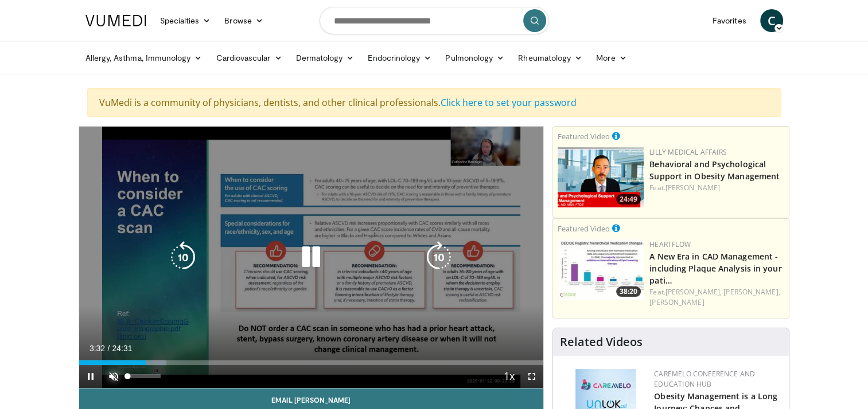 This screenshot has width=868, height=409. What do you see at coordinates (716, 268) in the screenshot?
I see `a: A New Era in CAD Management - including Plaque Analysis in your pati…` at bounding box center [716, 268].